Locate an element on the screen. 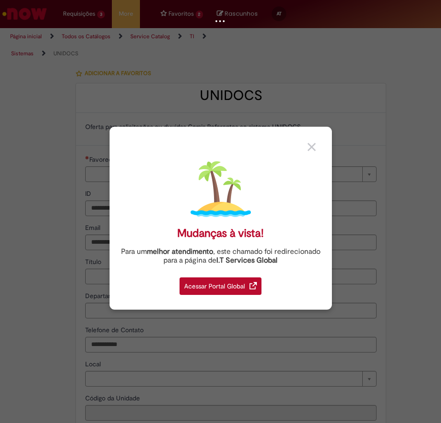  div: Para um , este chamado foi redirecionado para a página de is located at coordinates (220, 256).